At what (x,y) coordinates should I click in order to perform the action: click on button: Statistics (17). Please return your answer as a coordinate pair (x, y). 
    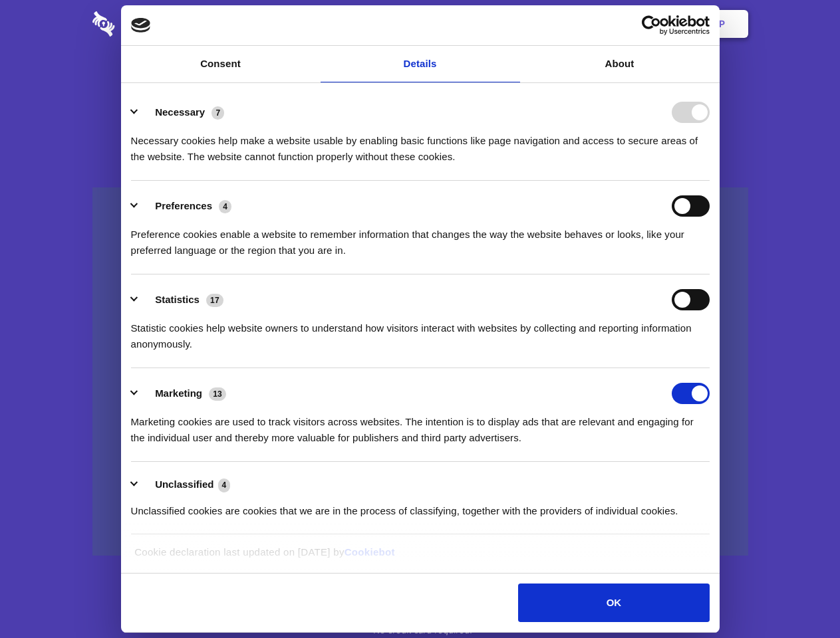
    Looking at the image, I should click on (182, 300).